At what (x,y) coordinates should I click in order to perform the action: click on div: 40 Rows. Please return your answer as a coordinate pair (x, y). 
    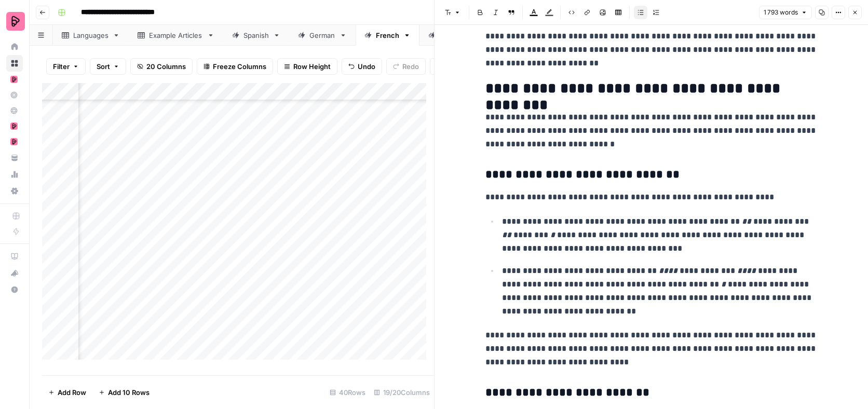
    Looking at the image, I should click on (347, 392).